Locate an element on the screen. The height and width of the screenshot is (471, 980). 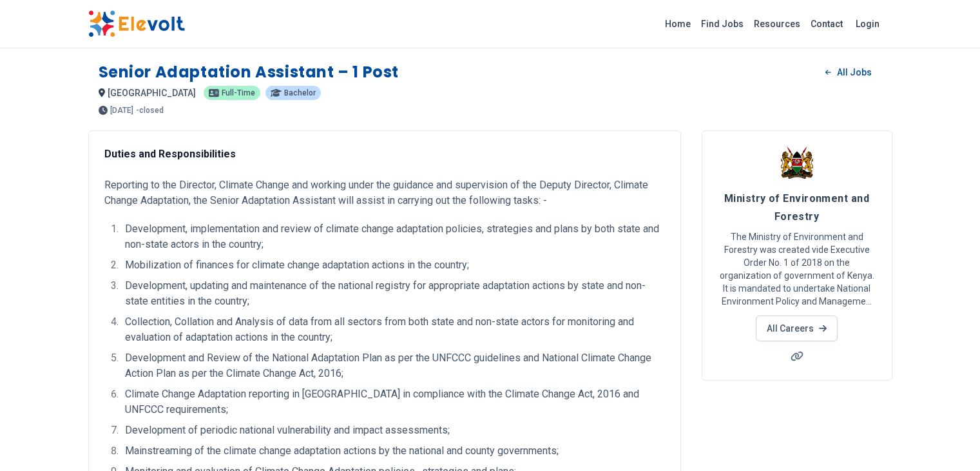
span: full-time is located at coordinates (239, 93).